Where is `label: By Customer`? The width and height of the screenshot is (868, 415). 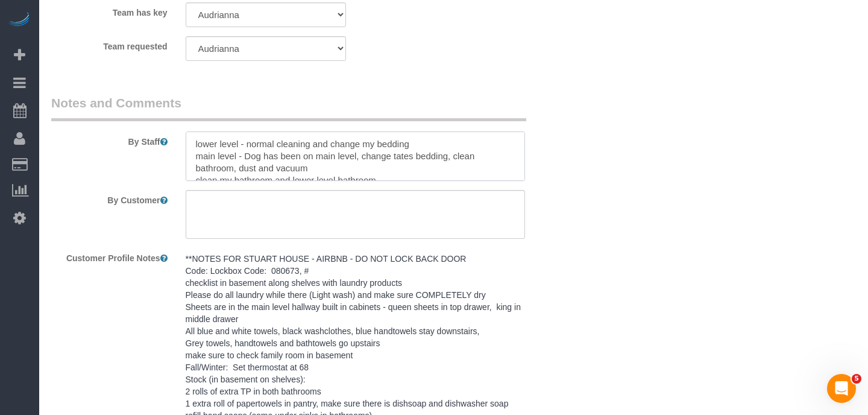 label: By Customer is located at coordinates (109, 198).